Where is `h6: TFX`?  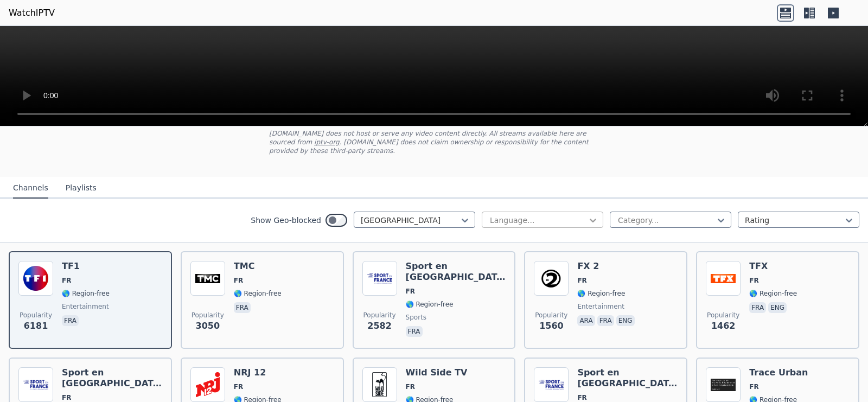
h6: TFX is located at coordinates (773, 266).